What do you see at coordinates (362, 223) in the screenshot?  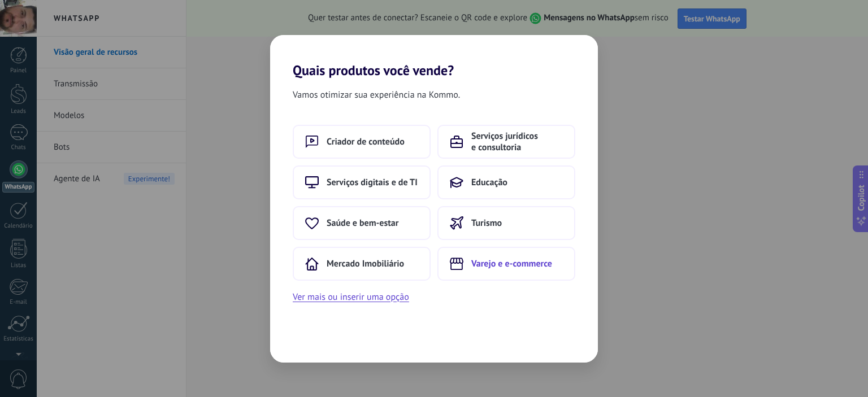 I see `button: Saúde e bem-estar` at bounding box center [362, 223].